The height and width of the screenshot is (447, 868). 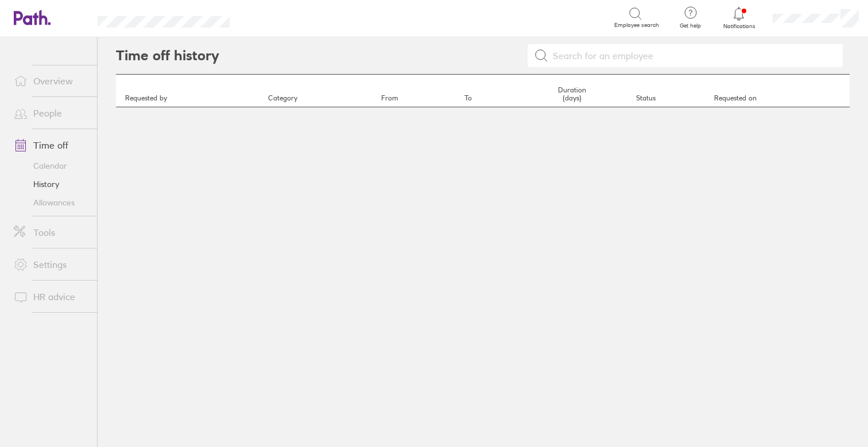 What do you see at coordinates (414, 91) in the screenshot?
I see `th: From` at bounding box center [414, 91].